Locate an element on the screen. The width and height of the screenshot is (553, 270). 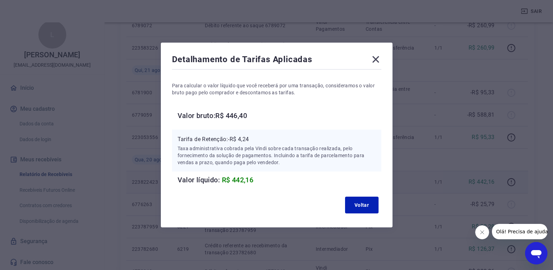
p: Tarifa de Retenção: -R$ 4,24 is located at coordinates (277, 139).